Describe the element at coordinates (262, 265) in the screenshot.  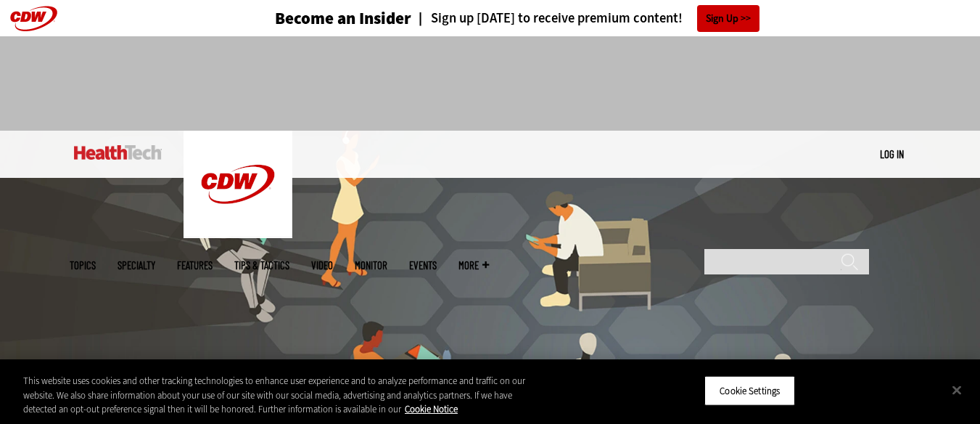
I see `a: Tips & Tactics` at that location.